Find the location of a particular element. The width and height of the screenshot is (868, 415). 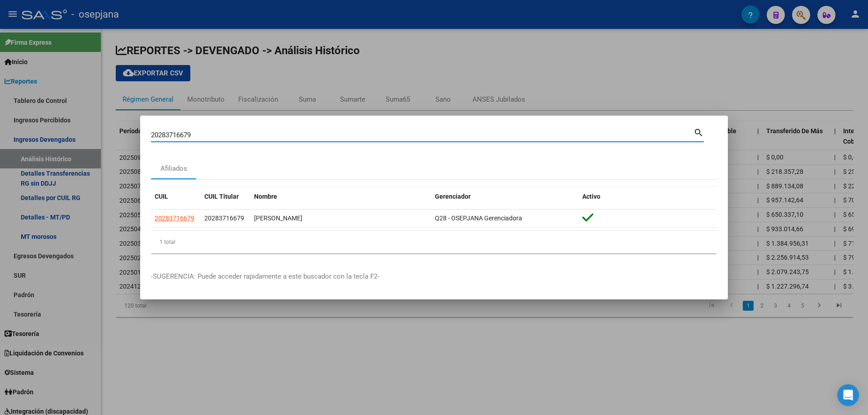

div: 1 total is located at coordinates (434, 242).